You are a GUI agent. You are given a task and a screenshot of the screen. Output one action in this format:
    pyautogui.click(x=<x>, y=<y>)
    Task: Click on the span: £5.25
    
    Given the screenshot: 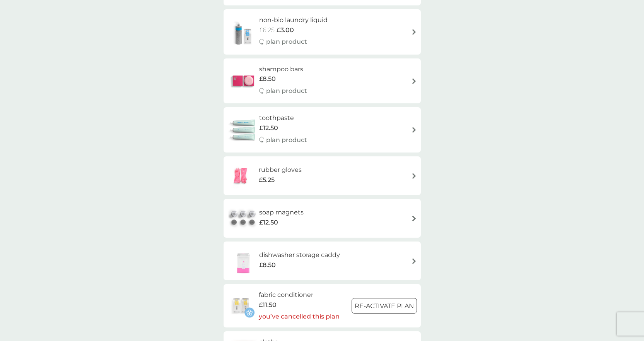 What is the action you would take?
    pyautogui.click(x=266, y=180)
    